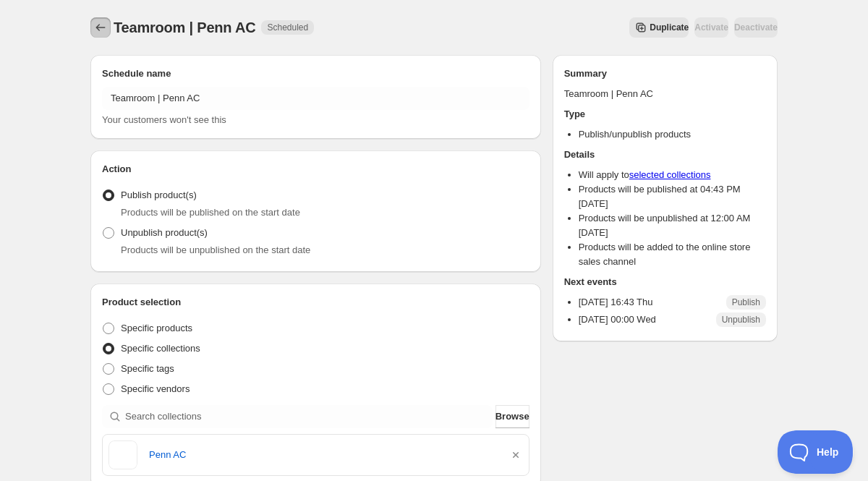  Describe the element at coordinates (671, 135) in the screenshot. I see `li: Publish/unpublish products` at that location.